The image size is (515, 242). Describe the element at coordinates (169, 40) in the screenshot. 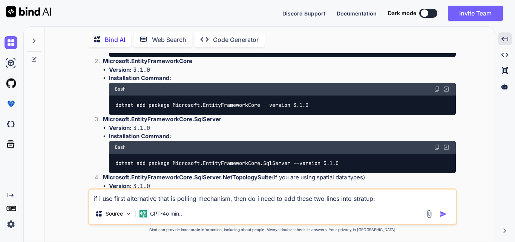

I see `p: Web Search` at that location.